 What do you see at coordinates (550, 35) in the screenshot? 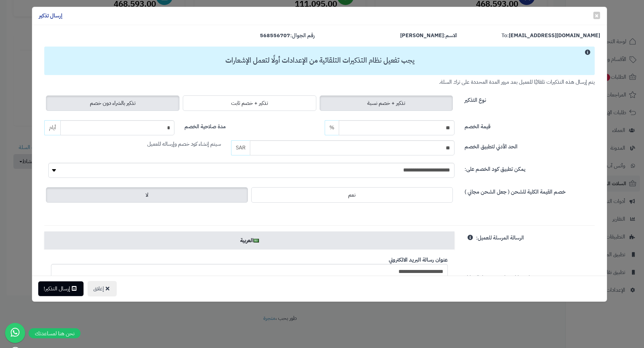
I see `label: To:` at bounding box center [550, 35].